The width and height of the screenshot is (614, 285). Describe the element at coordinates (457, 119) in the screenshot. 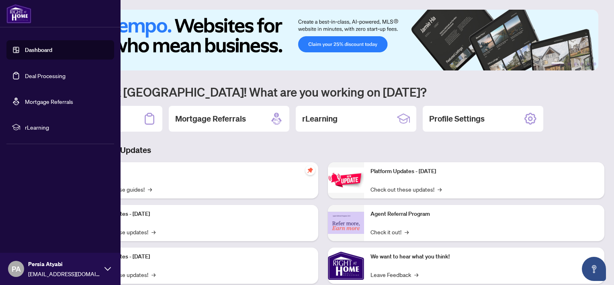

I see `h2: Profile Settings` at that location.